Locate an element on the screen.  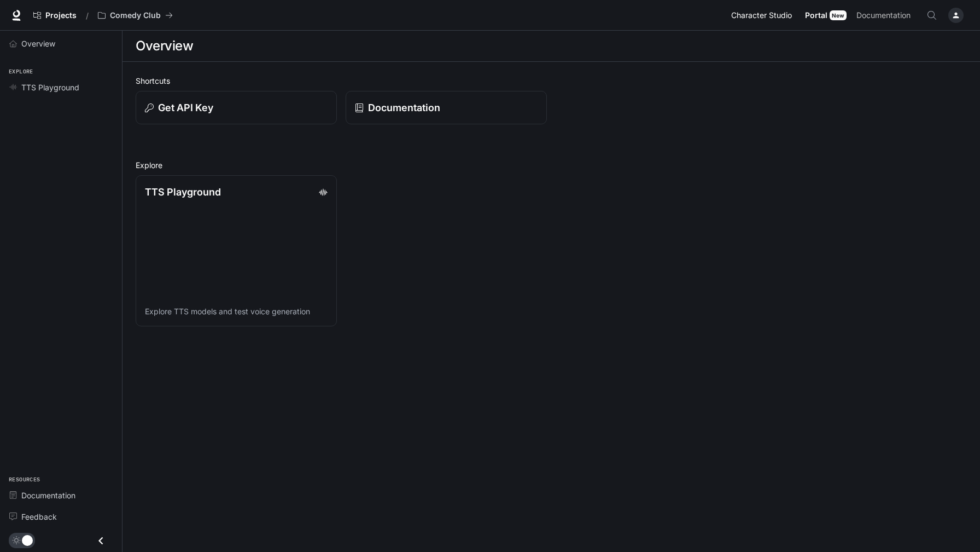
a: TTS PlaygroundExplore TTS models and test voice generation is located at coordinates (237, 251).